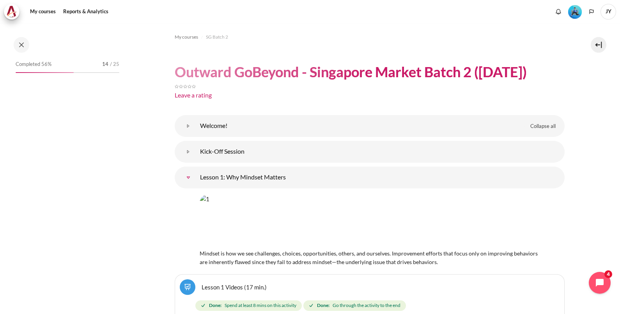 The width and height of the screenshot is (620, 314). I want to click on a: Collapse all, so click(543, 126).